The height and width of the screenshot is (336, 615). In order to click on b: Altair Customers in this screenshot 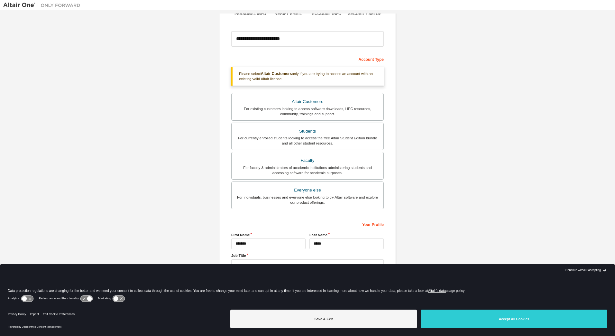, I will do `click(276, 74)`.